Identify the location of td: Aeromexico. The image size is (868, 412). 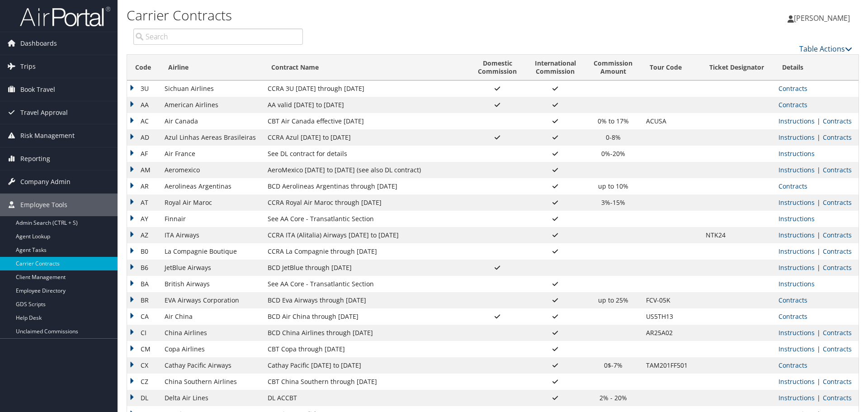
(212, 170).